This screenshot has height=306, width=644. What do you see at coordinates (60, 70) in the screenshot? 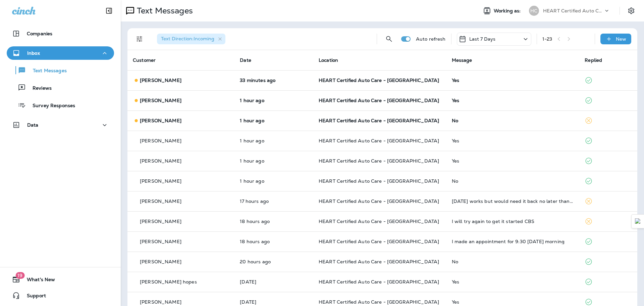
I see `button: Text Messages` at bounding box center [60, 70].